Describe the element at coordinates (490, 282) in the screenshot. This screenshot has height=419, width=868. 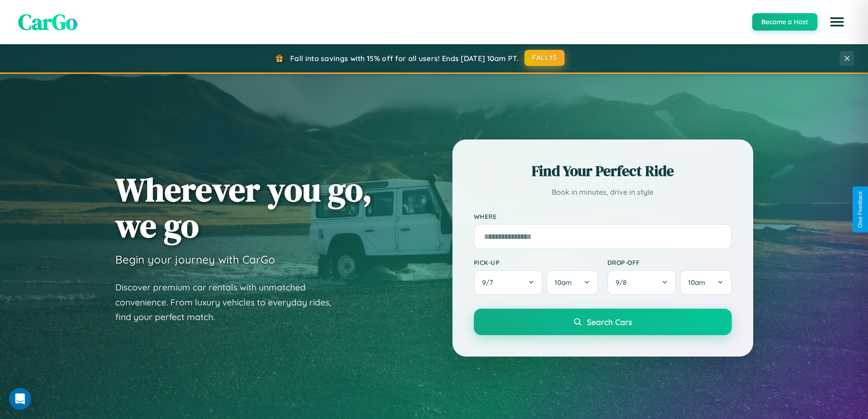
I see `span: 9 / 7` at that location.